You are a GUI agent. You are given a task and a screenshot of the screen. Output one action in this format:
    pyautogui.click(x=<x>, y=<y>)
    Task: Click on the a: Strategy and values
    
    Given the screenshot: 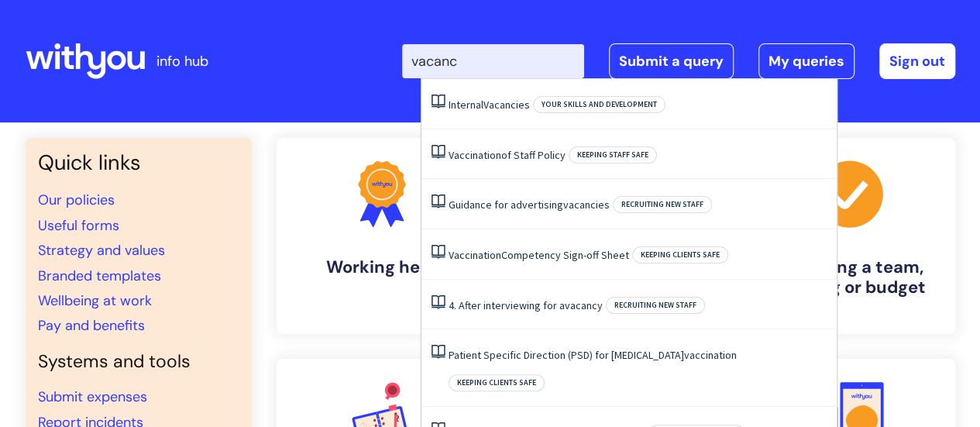 What is the action you would take?
    pyautogui.click(x=102, y=250)
    